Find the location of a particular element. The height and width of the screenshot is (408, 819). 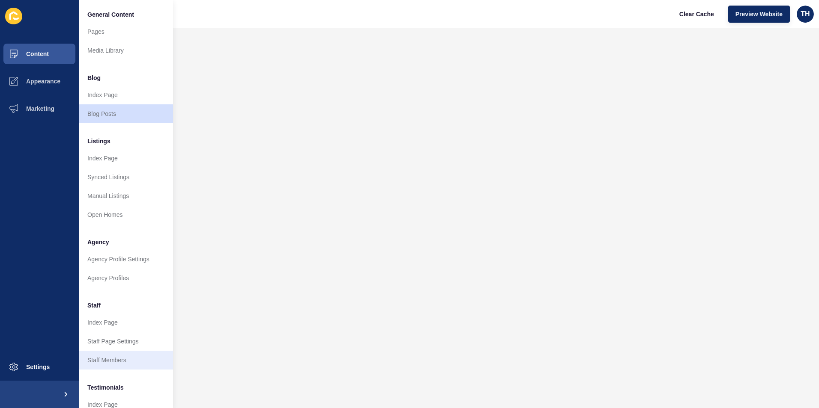

span: Staff is located at coordinates (94, 306).